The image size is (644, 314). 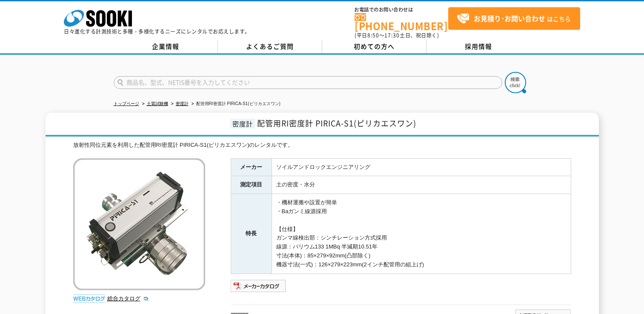 I want to click on input: 商品名、型式、NETIS番号を入力してください, so click(x=308, y=83).